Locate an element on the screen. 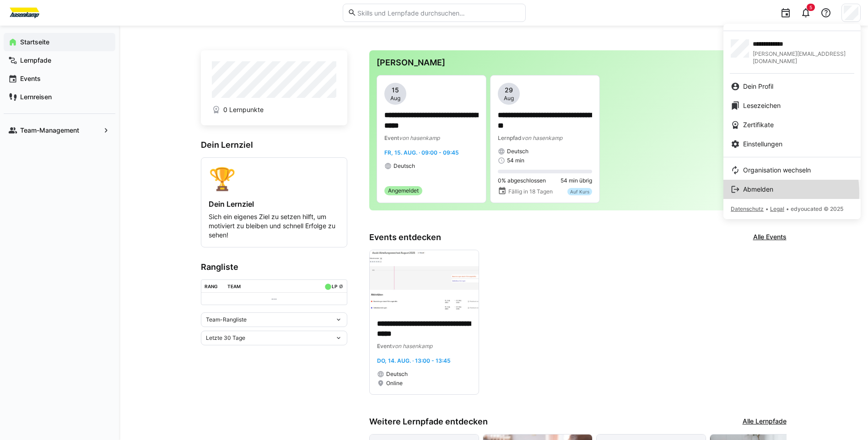  span: Datenschutz is located at coordinates (748, 208).